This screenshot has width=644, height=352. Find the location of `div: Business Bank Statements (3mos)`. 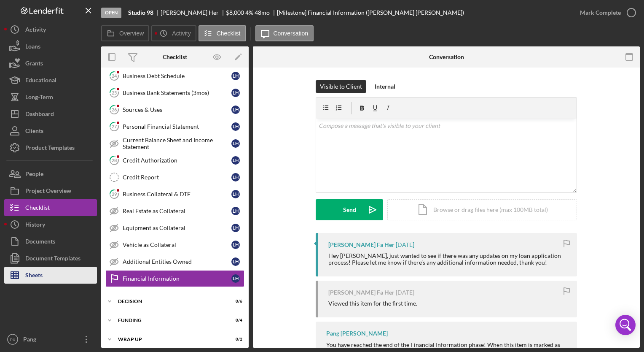

div: Business Bank Statements (3mos) is located at coordinates (177, 93).